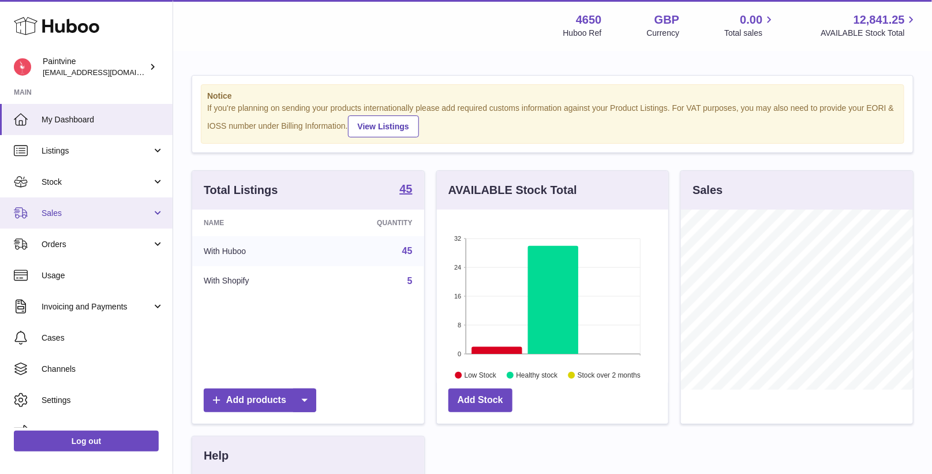  I want to click on a: View Listings, so click(383, 126).